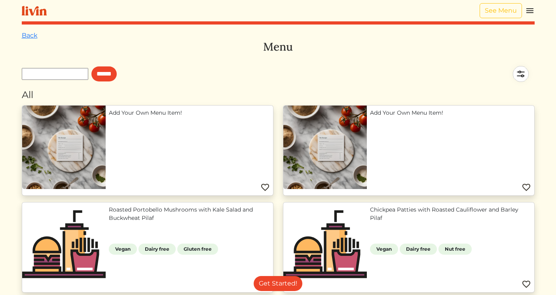  What do you see at coordinates (530, 11) in the screenshot?
I see `img: menu_hamburger-cb6d353cf0ecd9f46ceae1c99ecbeb4a00e71ca567a856bd81f57e9d8c17bb26.svg` at bounding box center [530, 11].